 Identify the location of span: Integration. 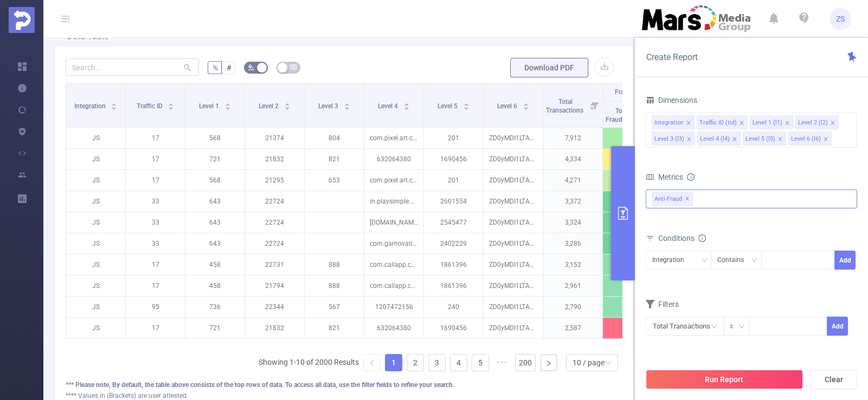
(91, 106).